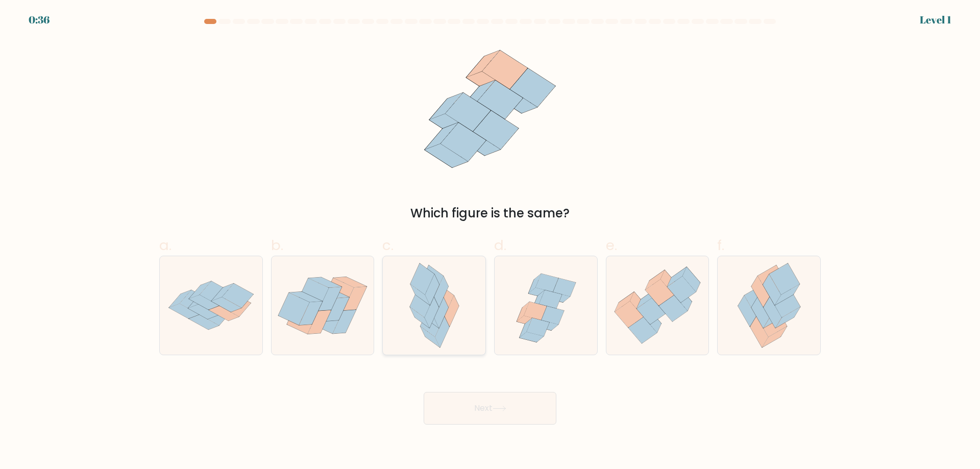 The width and height of the screenshot is (980, 469). What do you see at coordinates (277, 245) in the screenshot?
I see `span: b.` at bounding box center [277, 245].